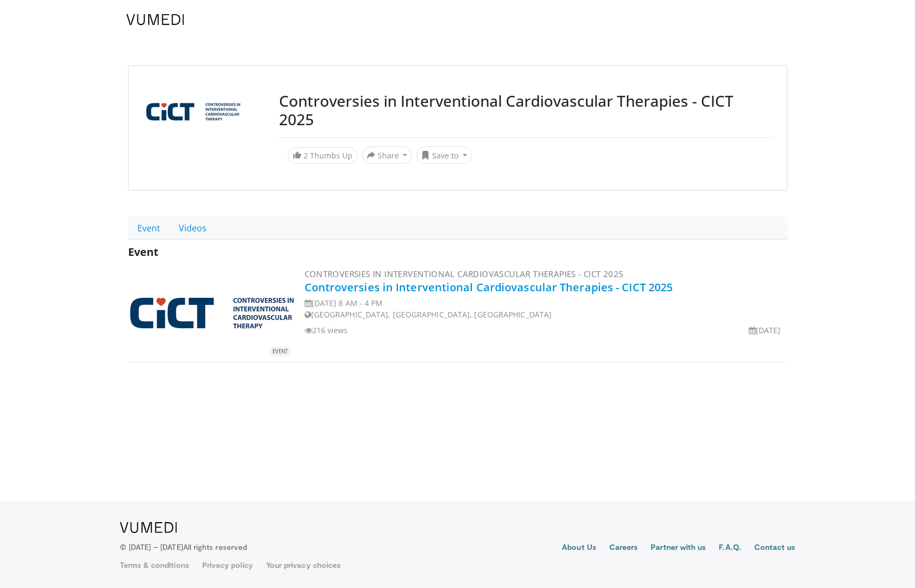 The height and width of the screenshot is (588, 915). Describe the element at coordinates (305, 155) in the screenshot. I see `span: 2` at that location.